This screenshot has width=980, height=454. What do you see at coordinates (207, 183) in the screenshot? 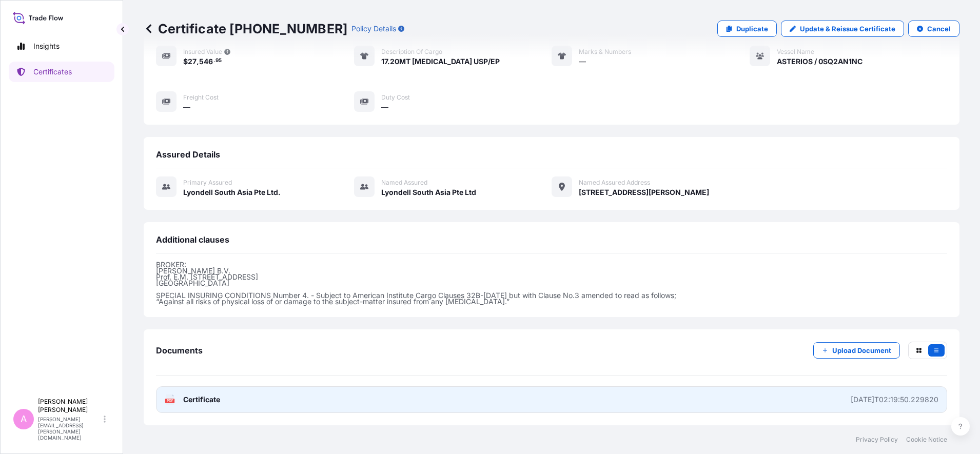
I see `span: Primary assured` at bounding box center [207, 183].